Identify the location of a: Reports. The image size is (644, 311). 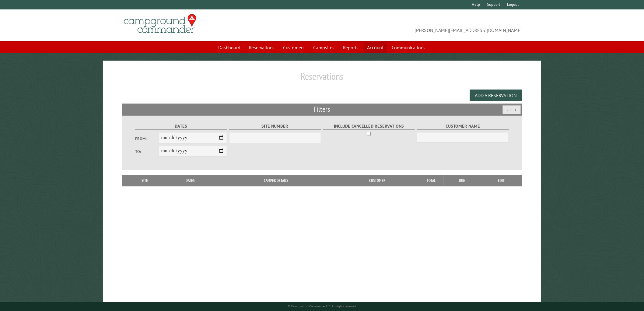
(351, 48).